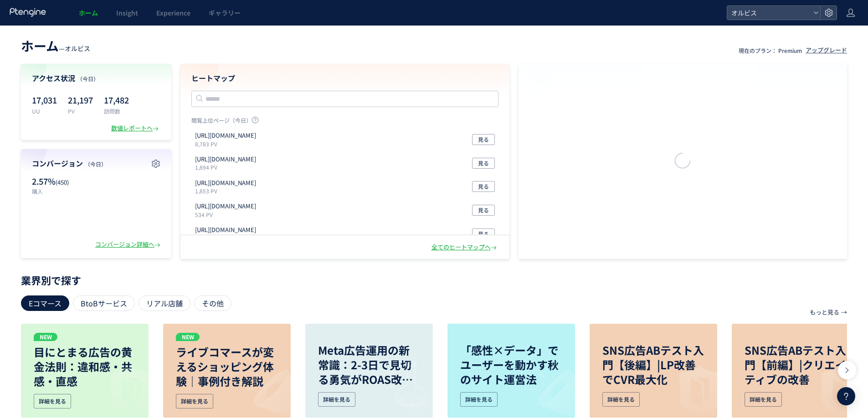  What do you see at coordinates (85, 367) in the screenshot?
I see `p: 目にとまる広告の黄金法則：違和感・共感・直感` at bounding box center [85, 367].